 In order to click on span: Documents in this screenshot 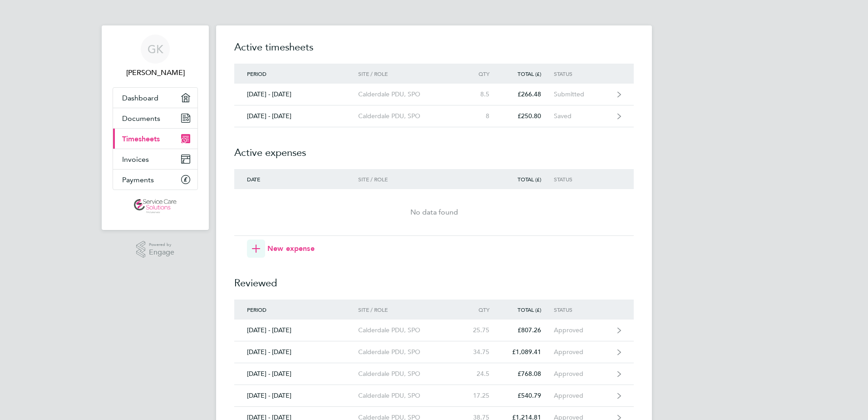, I will do `click(141, 118)`.